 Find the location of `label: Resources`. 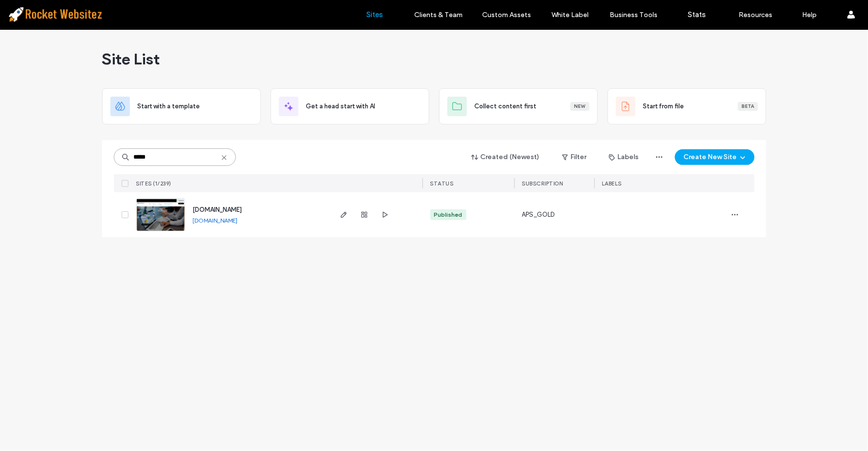

label: Resources is located at coordinates (756, 15).